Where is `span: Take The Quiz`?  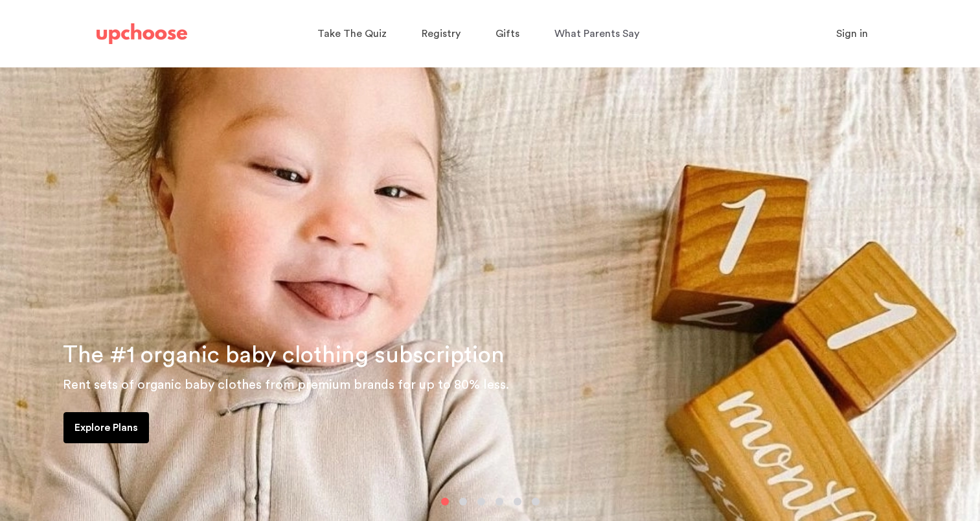
span: Take The Quiz is located at coordinates (352, 34).